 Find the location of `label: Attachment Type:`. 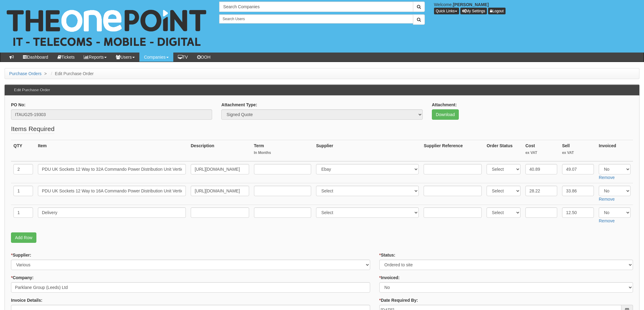

label: Attachment Type: is located at coordinates (239, 105).